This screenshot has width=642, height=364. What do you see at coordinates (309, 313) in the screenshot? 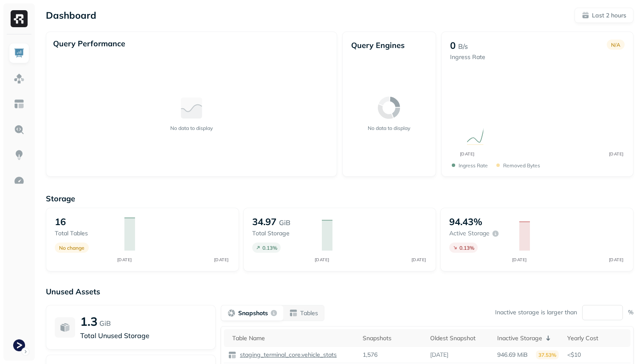
I see `p: Tables` at bounding box center [309, 313].